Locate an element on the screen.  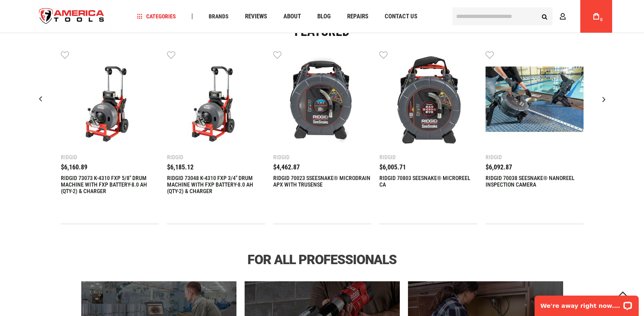
a: Brands is located at coordinates (219, 16).